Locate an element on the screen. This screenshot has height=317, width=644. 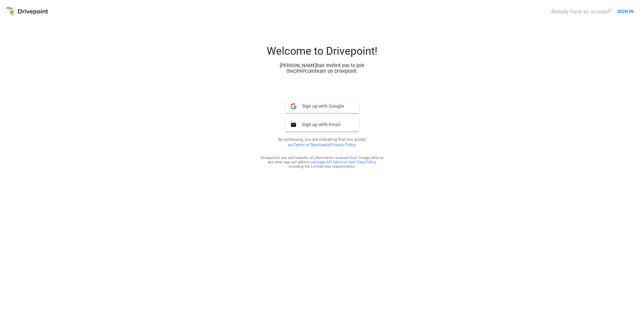
div: Drivepoint's use and transfer of information received from Google APIs to any other app will adhe... is located at coordinates (322, 162).